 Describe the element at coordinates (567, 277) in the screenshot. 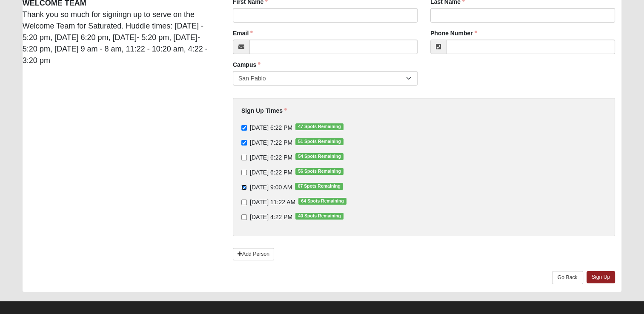

I see `a: Go Back` at that location.